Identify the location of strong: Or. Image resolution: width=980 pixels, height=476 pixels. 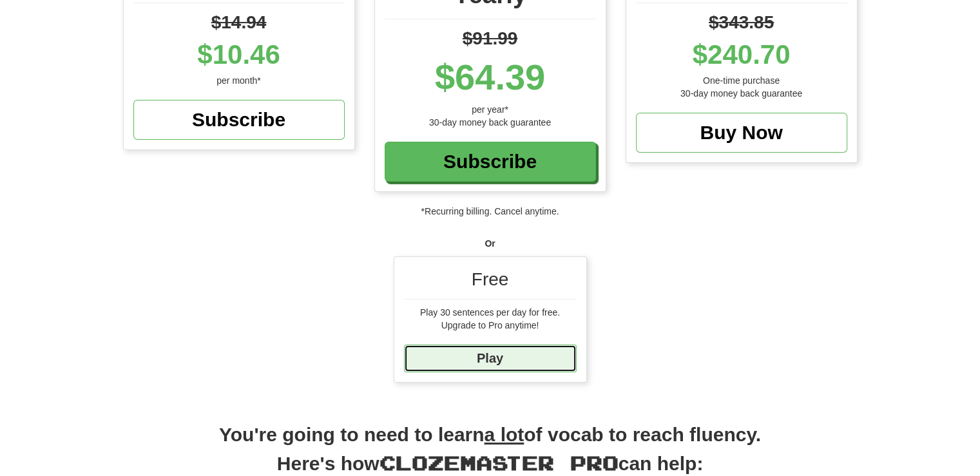
(489, 244).